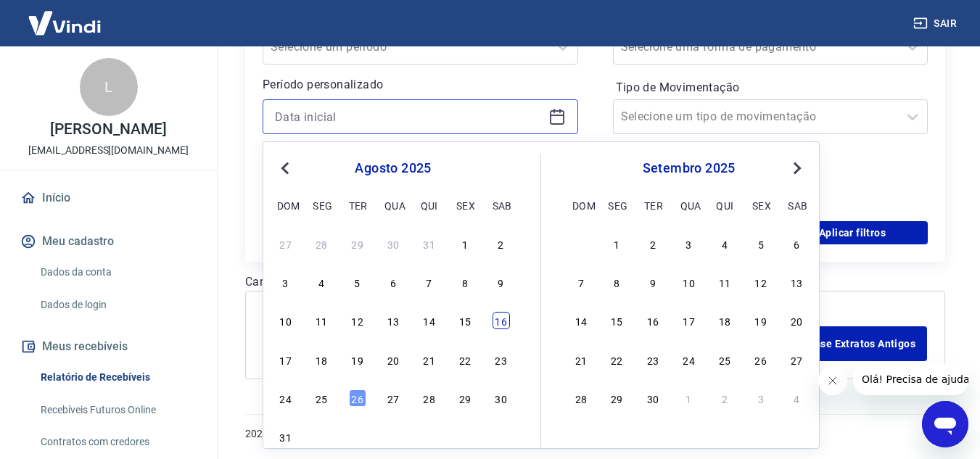 This screenshot has width=980, height=459. Describe the element at coordinates (285, 168) in the screenshot. I see `button: Previous Month` at that location.